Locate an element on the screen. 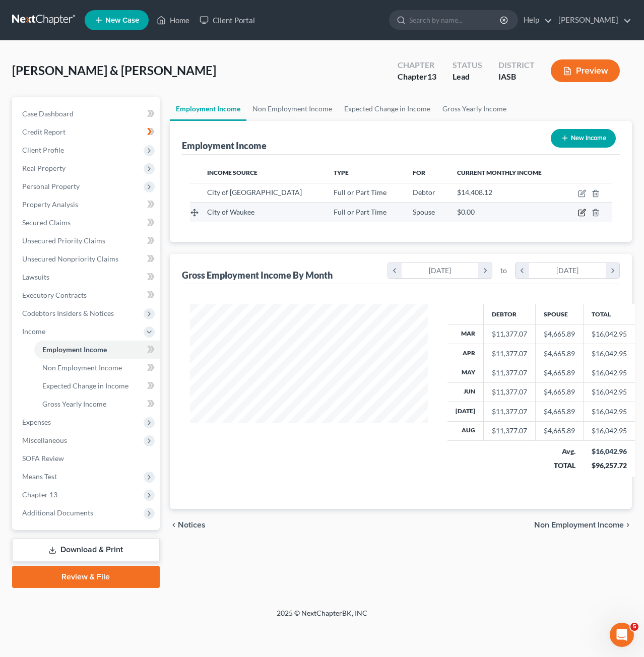 Image resolution: width=644 pixels, height=657 pixels. span: Miscellaneous is located at coordinates (44, 440).